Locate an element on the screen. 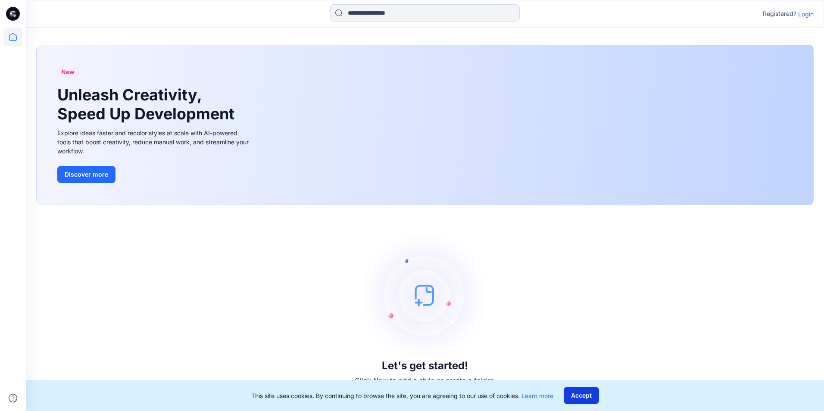 This screenshot has height=411, width=824. p: Click New to add a style or create a folder. is located at coordinates (425, 380).